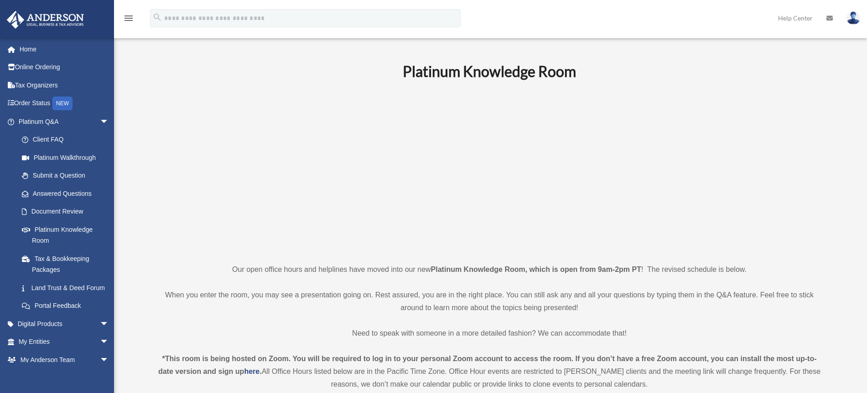 The height and width of the screenshot is (393, 867). I want to click on a: Platinum Q&Aarrow_drop_down, so click(64, 122).